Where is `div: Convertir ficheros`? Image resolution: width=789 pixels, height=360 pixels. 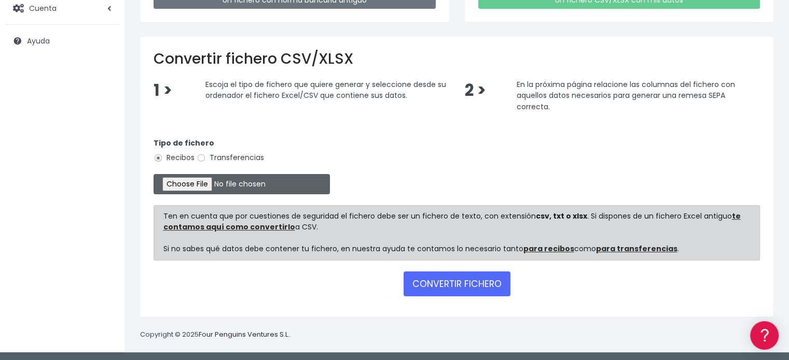
div: Convertir ficheros is located at coordinates (104, 119).